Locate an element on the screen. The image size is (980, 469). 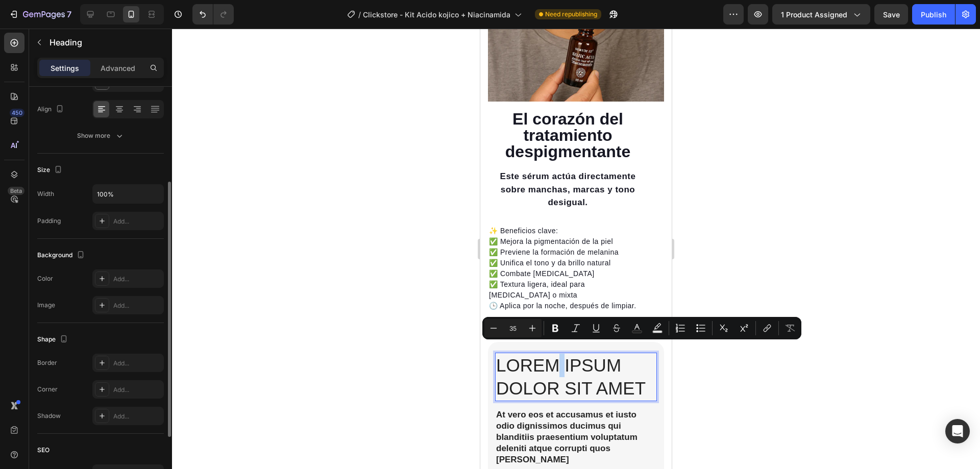
span: 1 product assigned is located at coordinates (814, 15).